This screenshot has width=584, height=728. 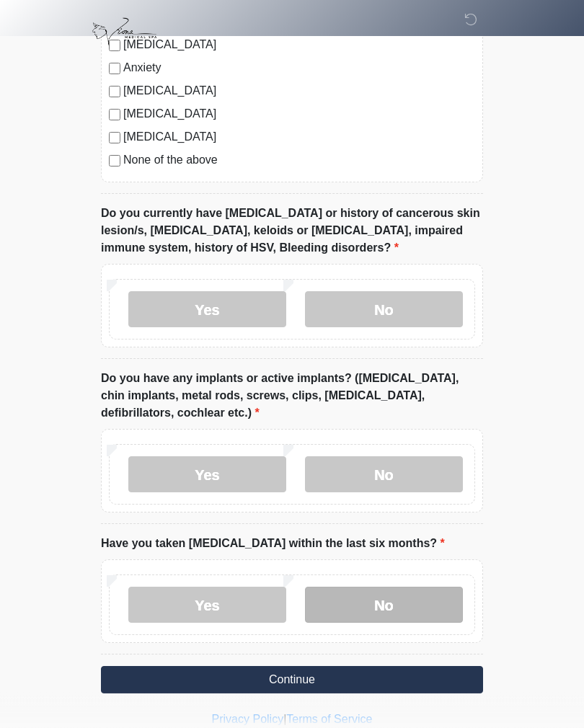 I want to click on input: Anxiety, so click(x=115, y=69).